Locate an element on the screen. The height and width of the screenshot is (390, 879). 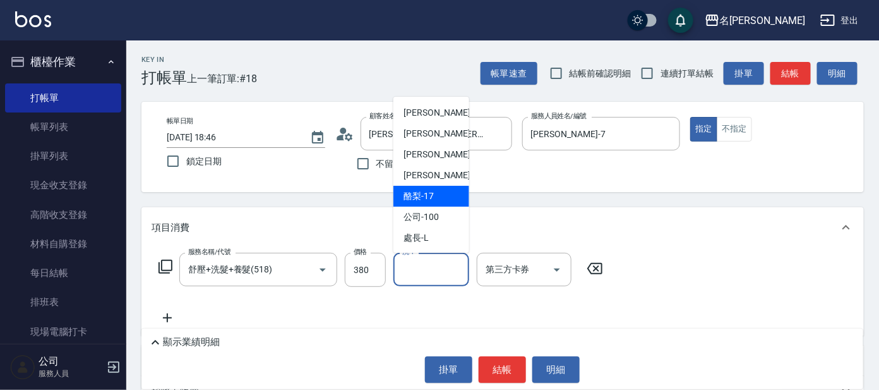
a: 每日結帳 is located at coordinates (63, 273).